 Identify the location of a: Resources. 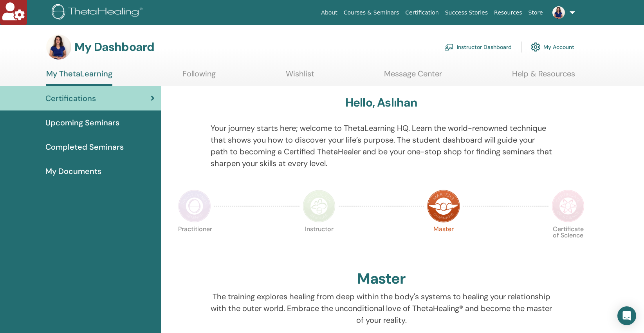
(508, 13).